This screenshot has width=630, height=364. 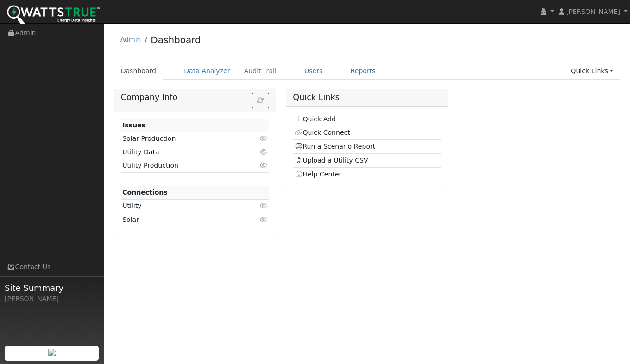 What do you see at coordinates (52, 287) in the screenshot?
I see `span: Site Summary` at bounding box center [52, 287].